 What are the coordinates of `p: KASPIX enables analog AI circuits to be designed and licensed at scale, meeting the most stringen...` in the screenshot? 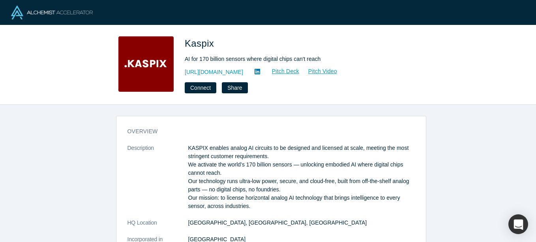 It's located at (302, 177).